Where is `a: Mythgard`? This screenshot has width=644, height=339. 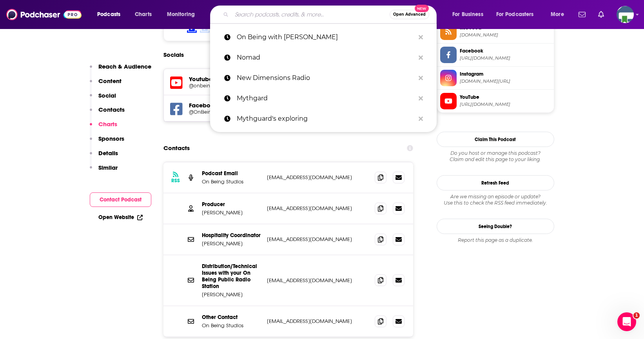 a: Mythgard is located at coordinates (323, 98).